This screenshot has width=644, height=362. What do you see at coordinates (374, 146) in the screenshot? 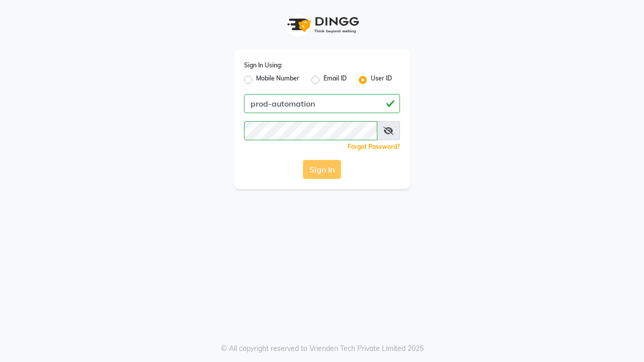
I see `a: Forgot Password?` at bounding box center [374, 146].